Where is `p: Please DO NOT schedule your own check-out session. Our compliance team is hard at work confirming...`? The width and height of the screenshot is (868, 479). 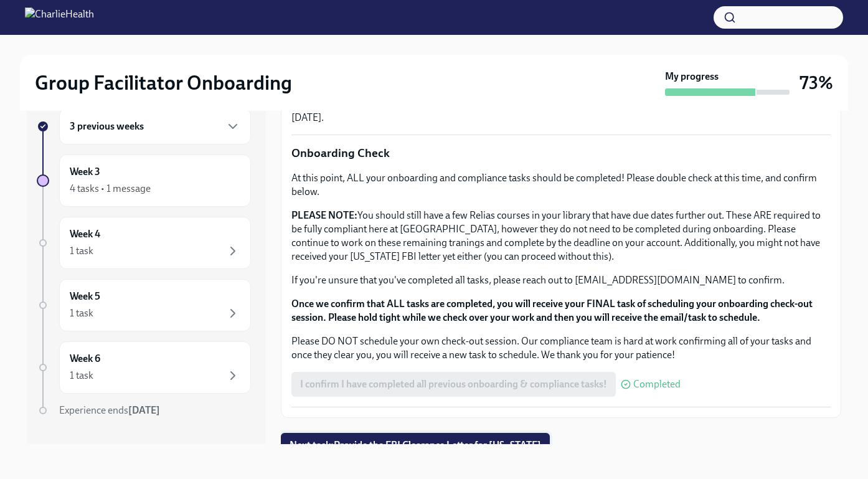 p: Please DO NOT schedule your own check-out session. Our compliance team is hard at work confirming... is located at coordinates (561, 348).